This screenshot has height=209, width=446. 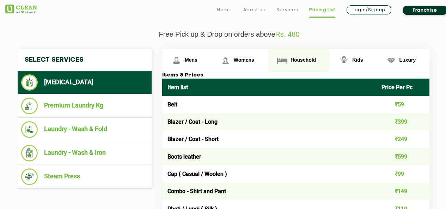 I want to click on li: Laundry - Wash & Iron, so click(x=85, y=153).